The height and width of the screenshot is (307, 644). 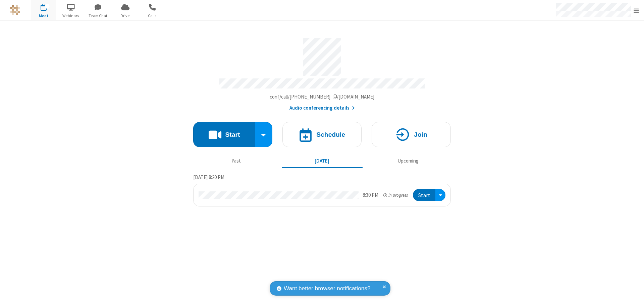 I want to click on div: 1, so click(x=47, y=6).